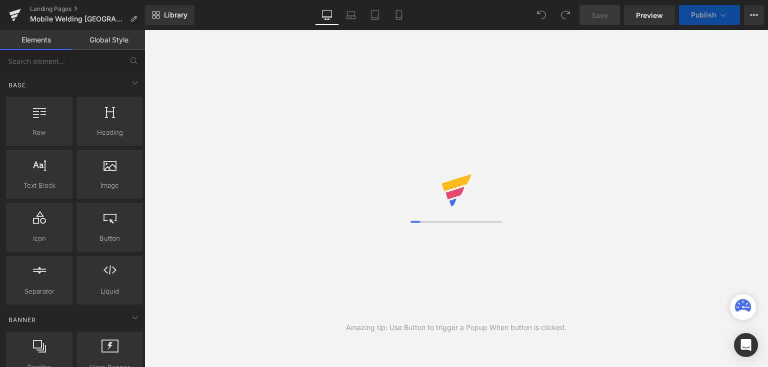 This screenshot has height=367, width=768. Describe the element at coordinates (746, 345) in the screenshot. I see `div: Open Intercom Messenger` at that location.